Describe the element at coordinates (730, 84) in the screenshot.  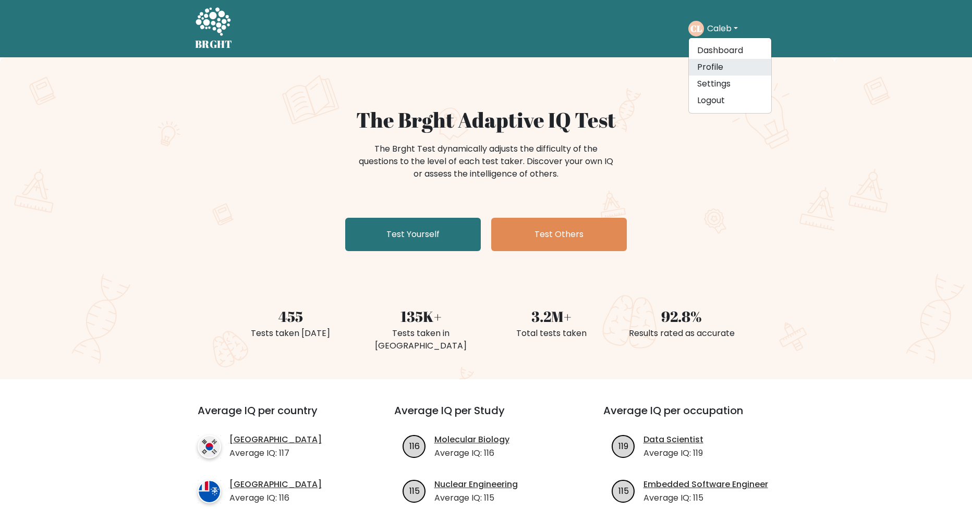
I see `a: Settings` at that location.